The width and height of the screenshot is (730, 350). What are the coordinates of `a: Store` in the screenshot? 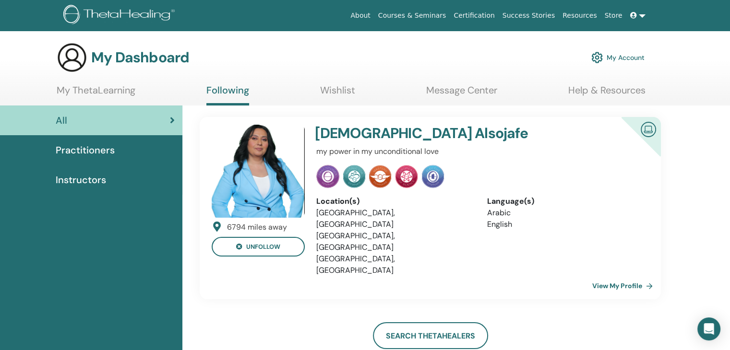 It's located at (613, 15).